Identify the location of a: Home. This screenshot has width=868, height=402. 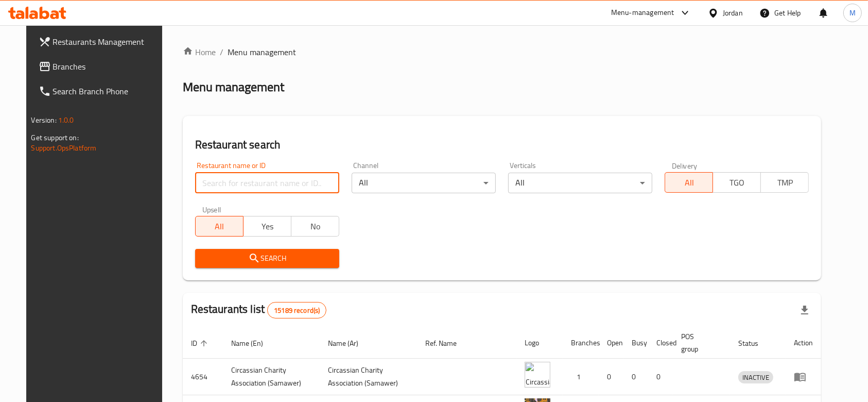
(199, 52).